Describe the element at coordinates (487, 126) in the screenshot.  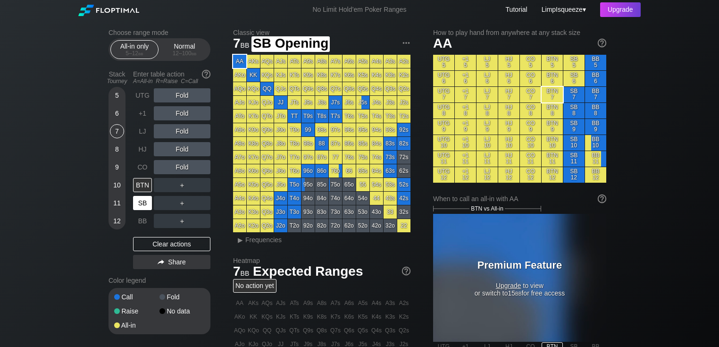
I see `div: LJ 9` at that location.